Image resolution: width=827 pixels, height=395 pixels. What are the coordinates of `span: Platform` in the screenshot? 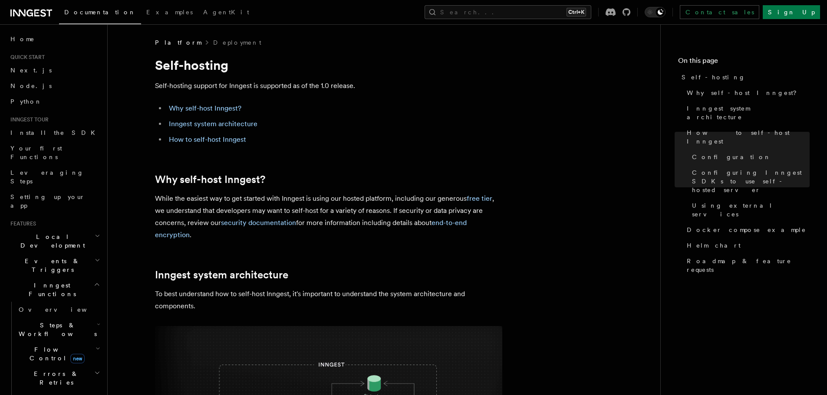 It's located at (178, 43).